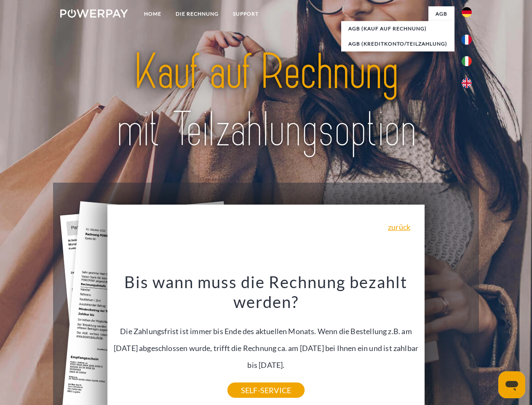 This screenshot has height=405, width=532. What do you see at coordinates (266, 292) in the screenshot?
I see `h3: Bis wann muss die Rechnung bezahlt werden?` at bounding box center [266, 292].